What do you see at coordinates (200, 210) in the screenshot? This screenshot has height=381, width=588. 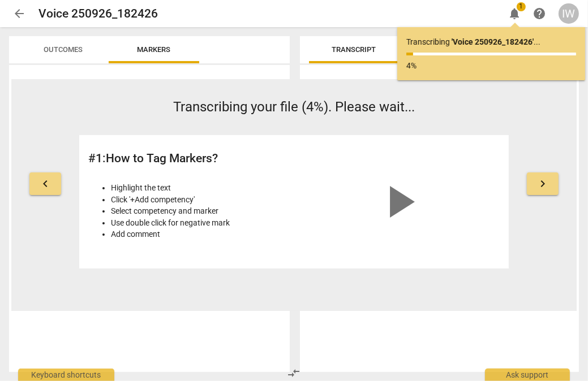 I see `li: Select competency and marker` at bounding box center [200, 210].